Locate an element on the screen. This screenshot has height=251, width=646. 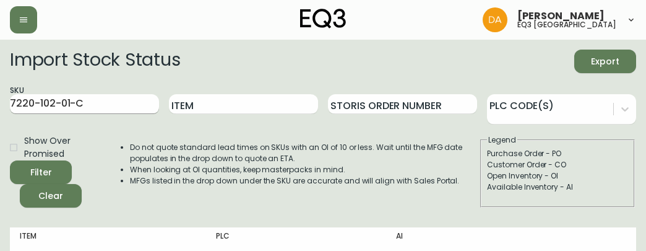
span: Show Over Promised is located at coordinates (59, 147).